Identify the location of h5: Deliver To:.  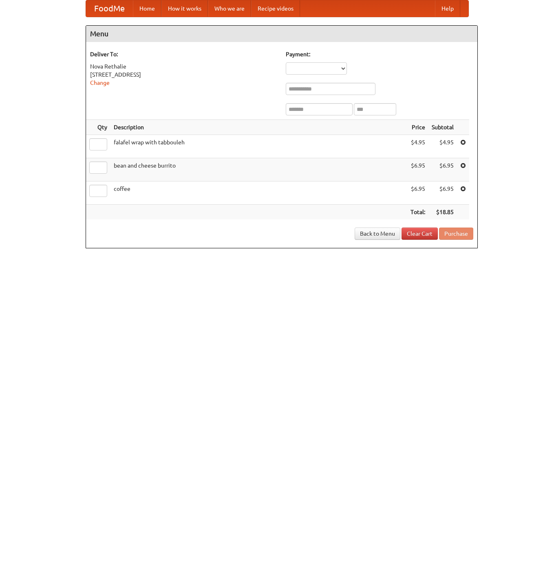
(184, 54).